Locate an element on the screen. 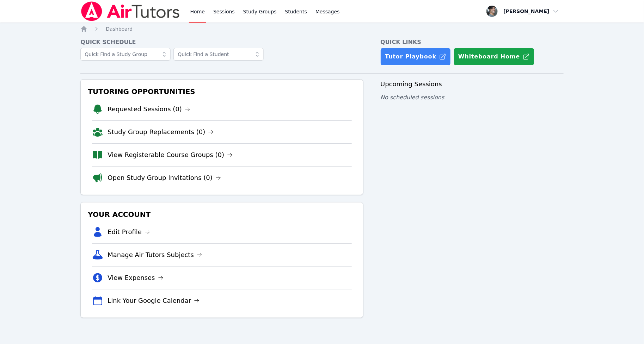  a: Edit Profile is located at coordinates (129, 232).